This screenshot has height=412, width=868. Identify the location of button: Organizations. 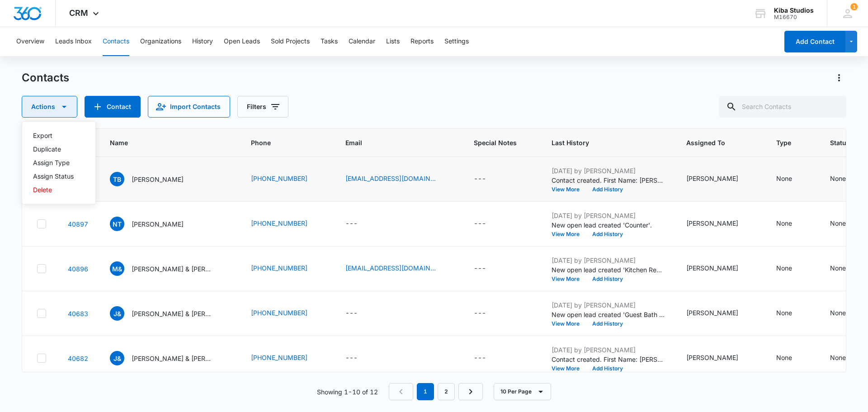
(160, 42).